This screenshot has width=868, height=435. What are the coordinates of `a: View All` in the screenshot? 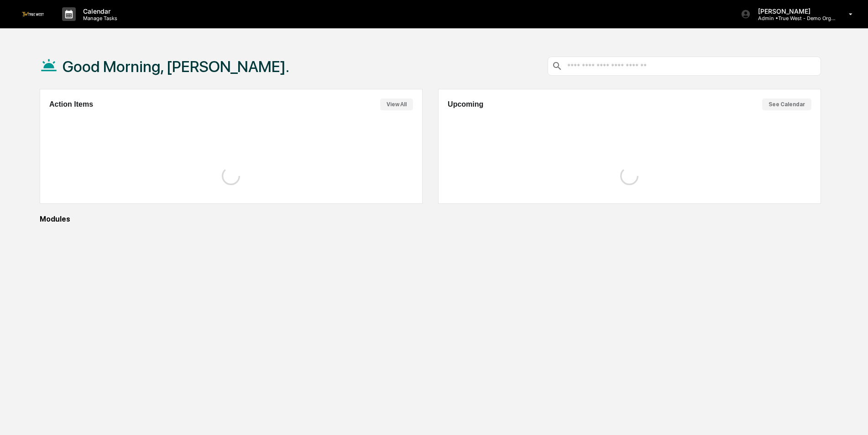 It's located at (396, 104).